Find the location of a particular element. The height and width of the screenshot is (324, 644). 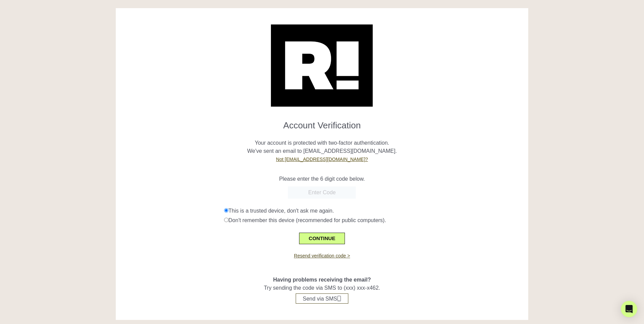

button: Send via SMS is located at coordinates (322, 299).